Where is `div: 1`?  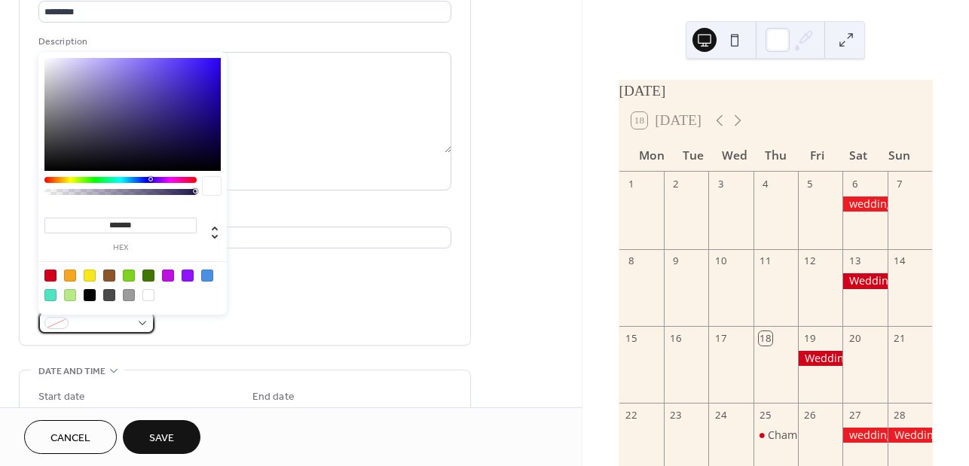 div: 1 is located at coordinates (631, 184).